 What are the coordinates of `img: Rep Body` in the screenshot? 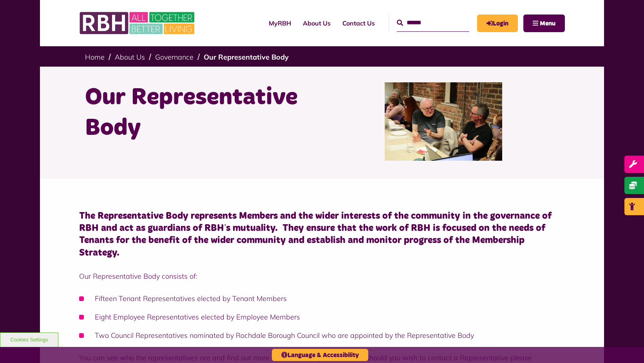 It's located at (443, 122).